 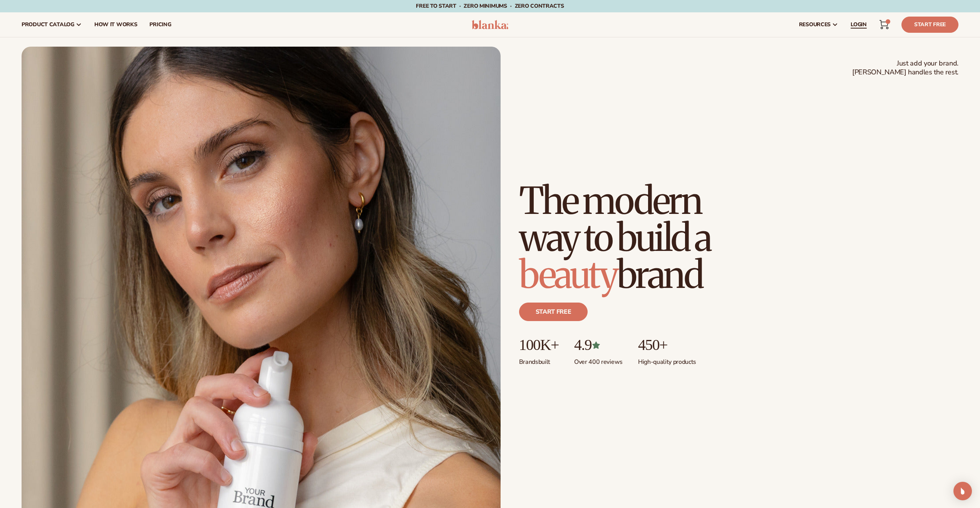 I want to click on span: LOGIN, so click(x=858, y=24).